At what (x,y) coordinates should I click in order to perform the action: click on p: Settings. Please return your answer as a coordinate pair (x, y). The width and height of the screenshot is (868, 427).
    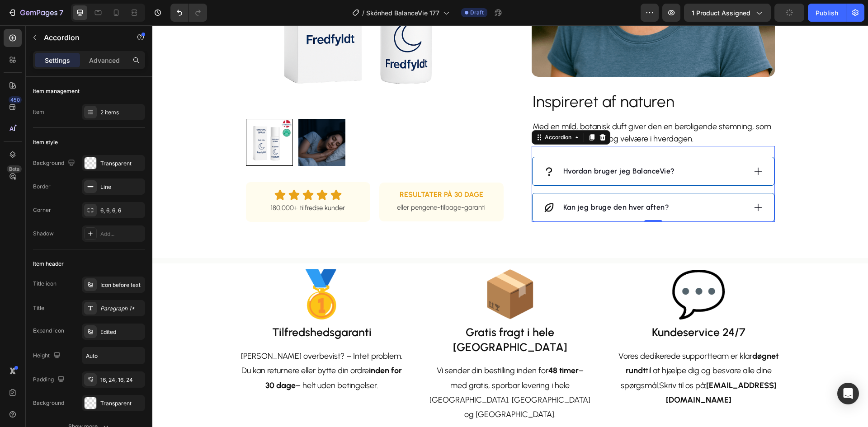
    Looking at the image, I should click on (57, 60).